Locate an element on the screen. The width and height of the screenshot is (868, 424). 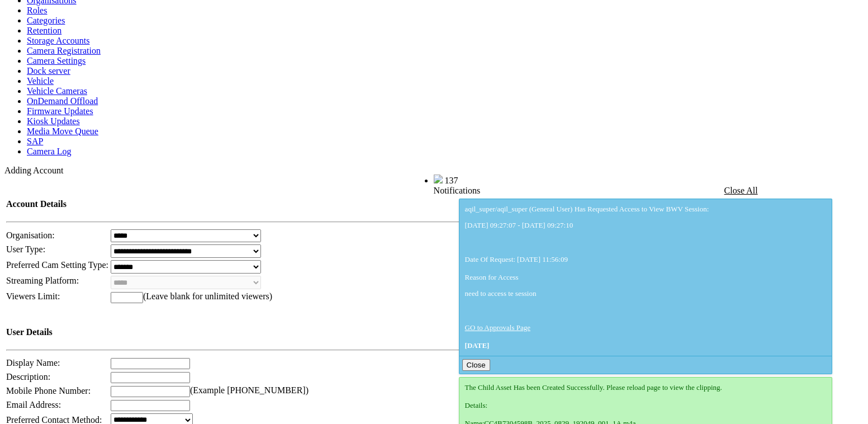
a: Close All is located at coordinates (741, 190).